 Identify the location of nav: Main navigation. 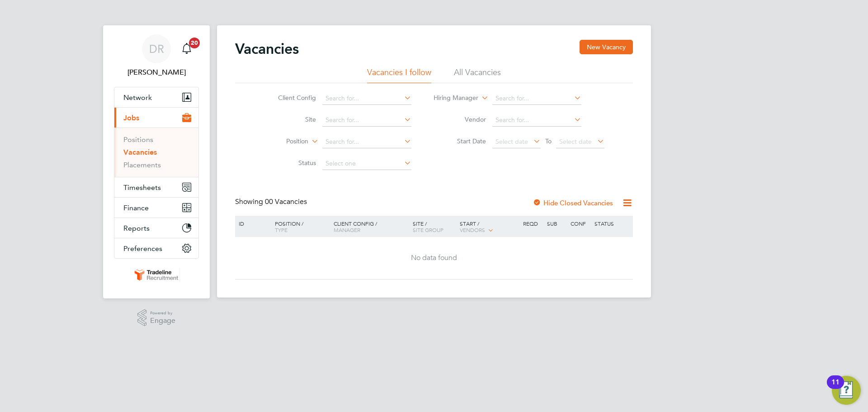
(156, 162).